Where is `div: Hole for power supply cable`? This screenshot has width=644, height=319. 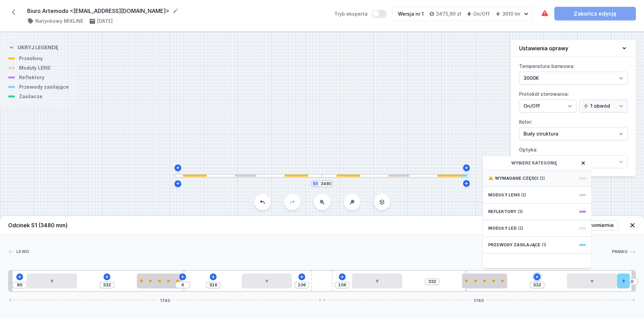 div: Hole for power supply cable is located at coordinates (623, 281).